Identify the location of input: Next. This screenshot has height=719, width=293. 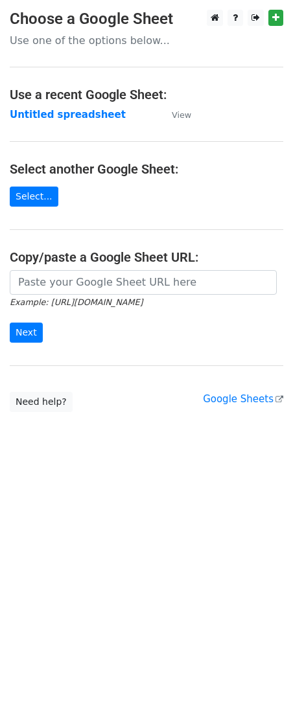
(26, 332).